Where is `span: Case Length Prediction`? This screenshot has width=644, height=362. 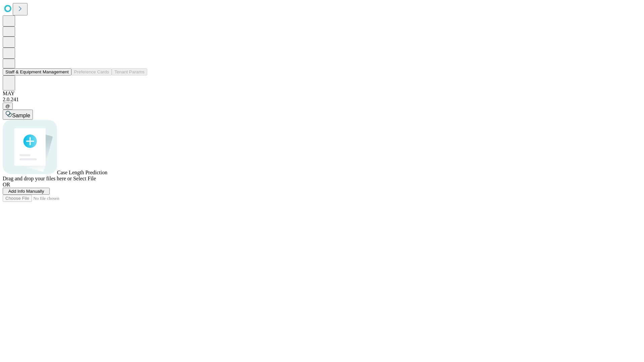
span: Case Length Prediction is located at coordinates (82, 173).